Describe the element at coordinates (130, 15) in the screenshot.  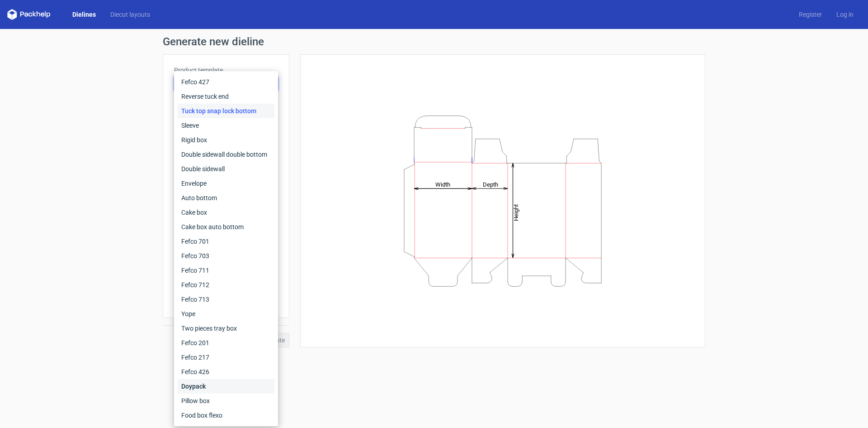
I see `a: Diecut layouts` at that location.